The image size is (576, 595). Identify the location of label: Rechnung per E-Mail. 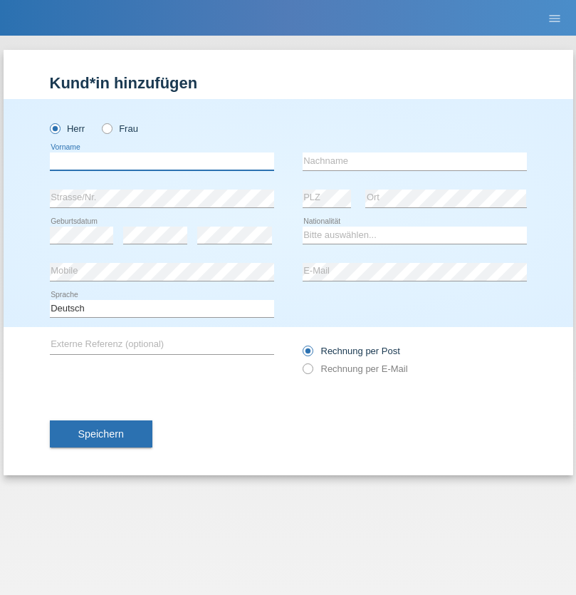
(355, 368).